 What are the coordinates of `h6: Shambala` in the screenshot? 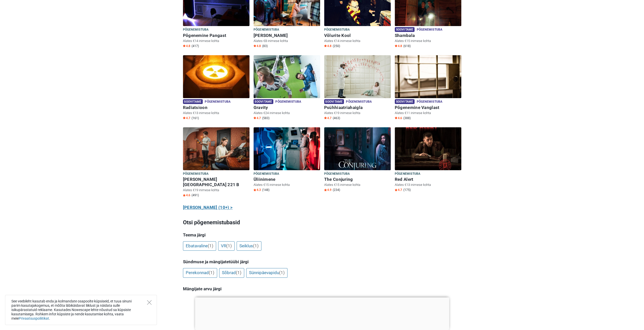 It's located at (428, 35).